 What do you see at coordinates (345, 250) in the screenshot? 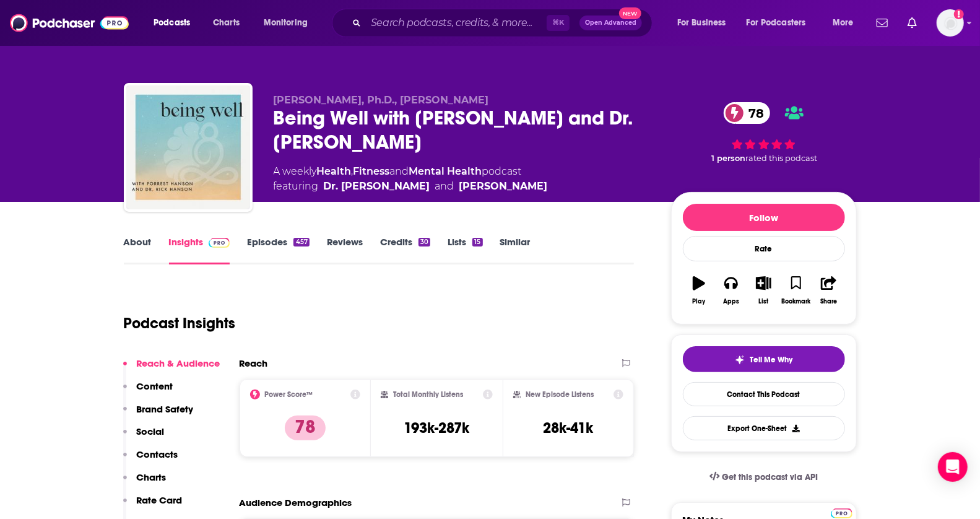
I see `a: Reviews` at bounding box center [345, 250].